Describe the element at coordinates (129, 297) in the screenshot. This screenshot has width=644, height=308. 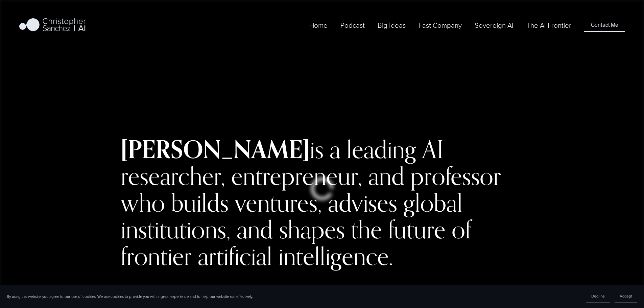
I see `p: By using this website, you agree to our use of cookies. We use cookies to provide you with a grea...` at that location.